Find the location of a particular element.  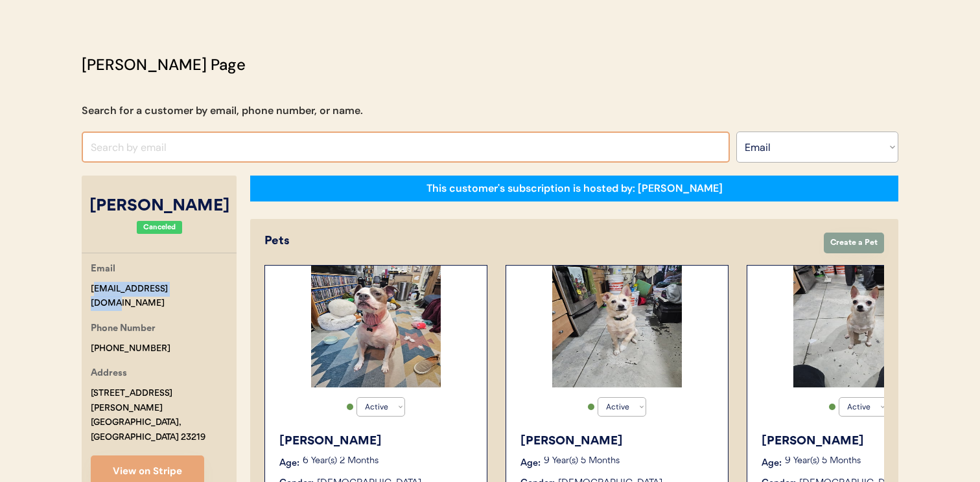

button: Create a Pet is located at coordinates (853, 243).